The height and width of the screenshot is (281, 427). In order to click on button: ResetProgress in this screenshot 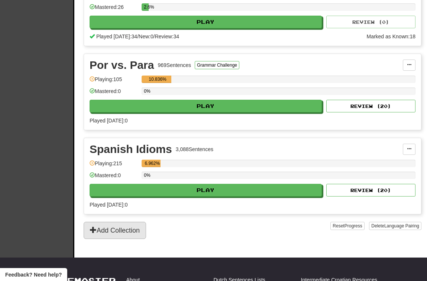, I will do `click(347, 226)`.